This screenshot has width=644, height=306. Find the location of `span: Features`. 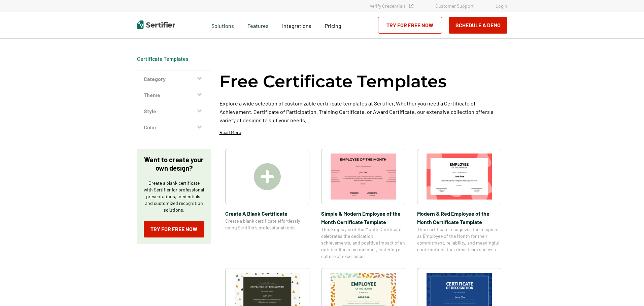

span: Features is located at coordinates (258, 25).